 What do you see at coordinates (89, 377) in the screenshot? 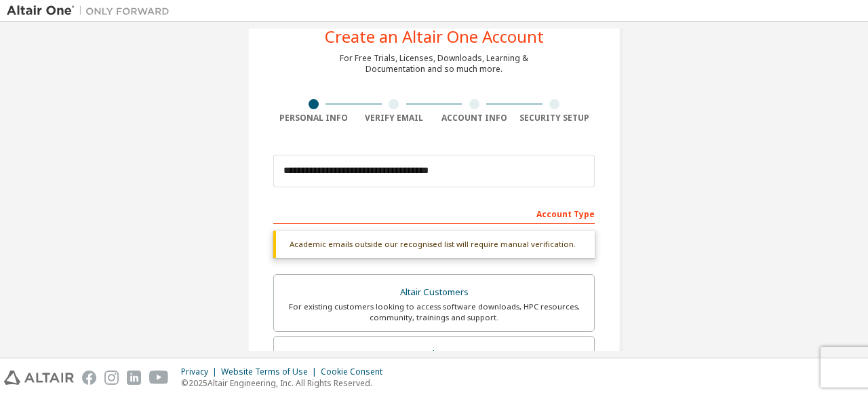
I see `img: facebook.svg` at bounding box center [89, 377].